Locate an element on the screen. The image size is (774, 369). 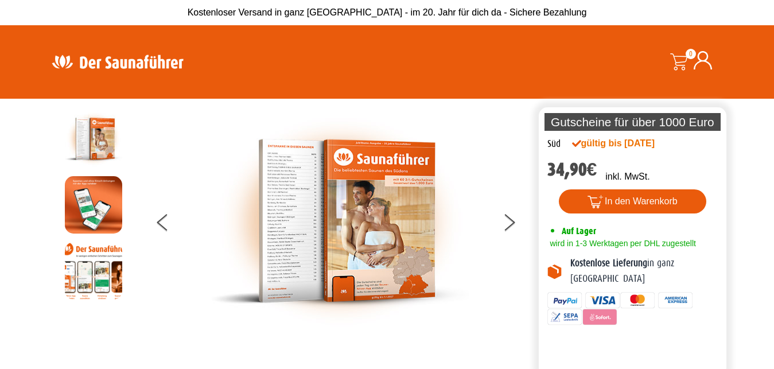
span: wird in 1-3 Werktagen per DHL zugestellt is located at coordinates (622, 243).